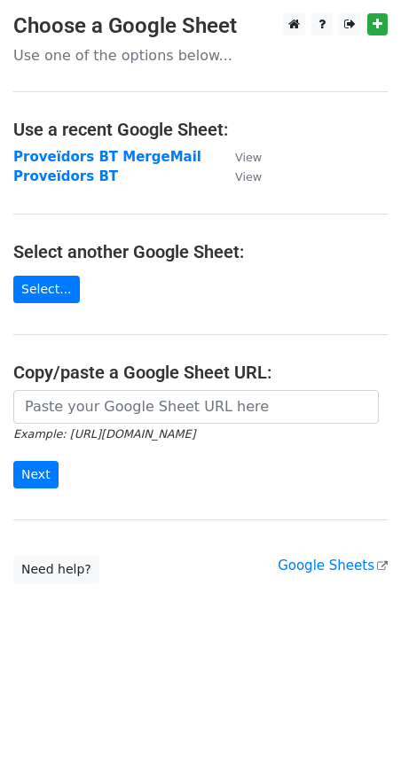 The image size is (401, 757). What do you see at coordinates (56, 569) in the screenshot?
I see `a: Need help?` at bounding box center [56, 569].